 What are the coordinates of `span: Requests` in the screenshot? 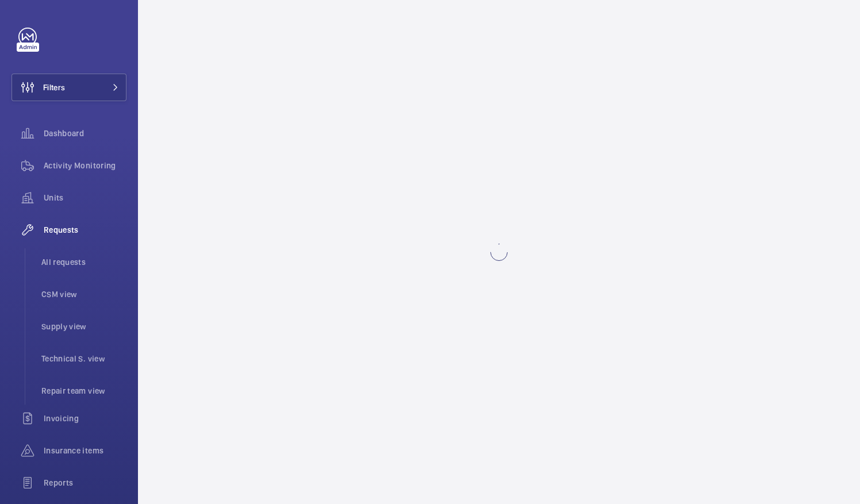 It's located at (85, 230).